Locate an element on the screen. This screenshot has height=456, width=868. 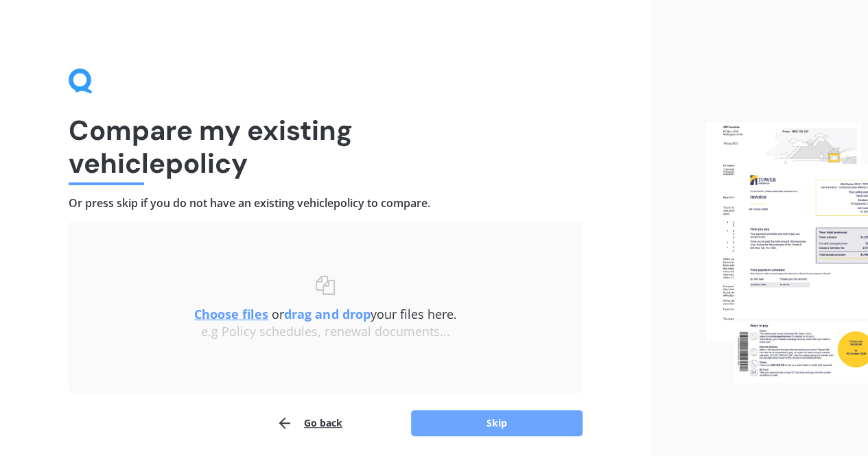
h1: Compare my existing vehicle policy is located at coordinates (325, 147).